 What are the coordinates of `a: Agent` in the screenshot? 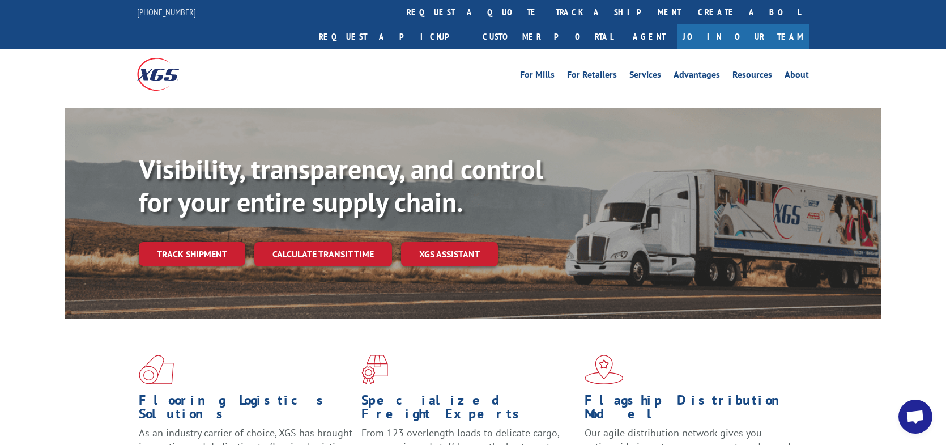 It's located at (649, 36).